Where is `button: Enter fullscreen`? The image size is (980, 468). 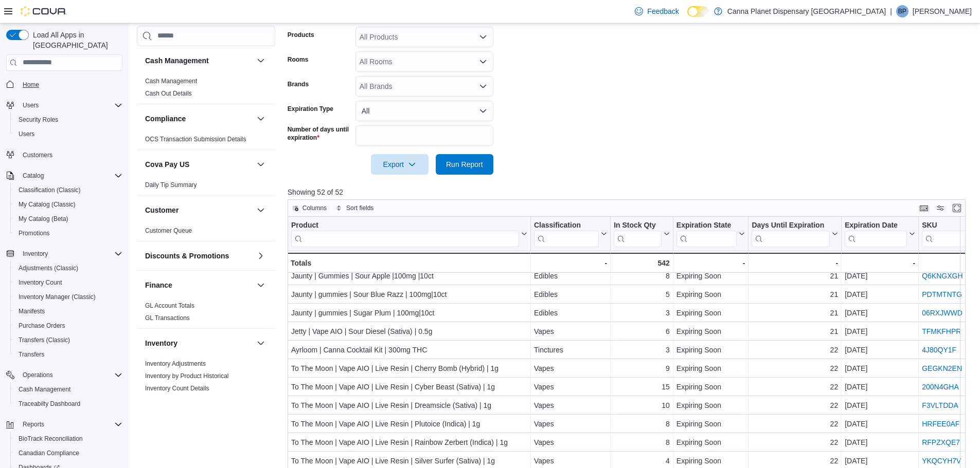 button: Enter fullscreen is located at coordinates (957, 208).